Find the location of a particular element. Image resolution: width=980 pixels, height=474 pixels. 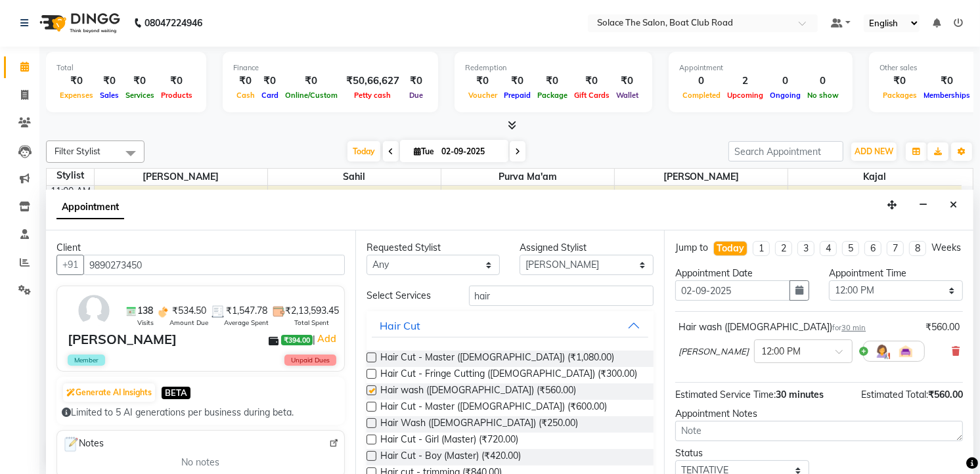

span: ₹1,547.78 is located at coordinates (247, 311).